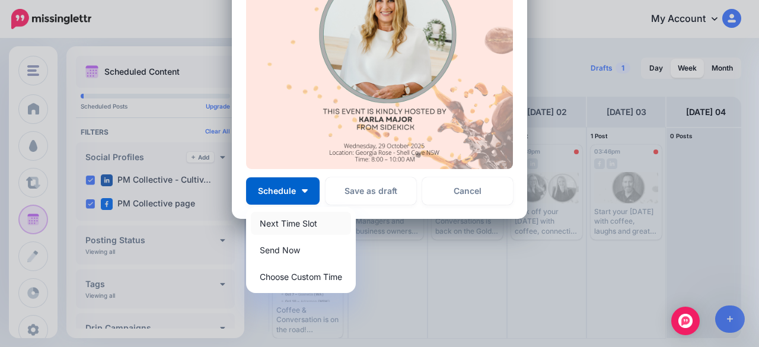 This screenshot has width=759, height=347. I want to click on a: Cancel, so click(468, 191).